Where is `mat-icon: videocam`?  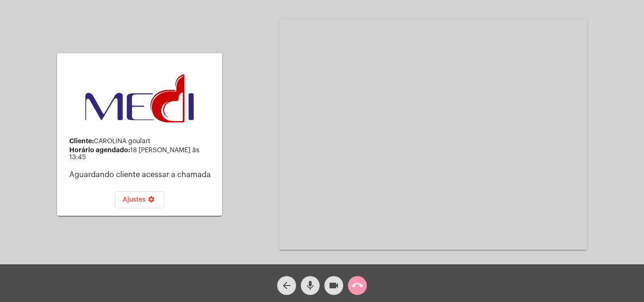
mat-icon: videocam is located at coordinates (334, 285).